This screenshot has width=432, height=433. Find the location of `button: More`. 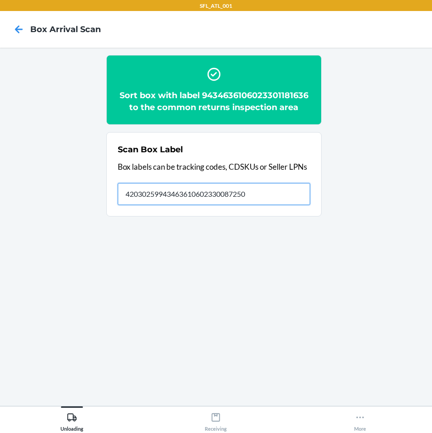

button: More is located at coordinates (360, 419).